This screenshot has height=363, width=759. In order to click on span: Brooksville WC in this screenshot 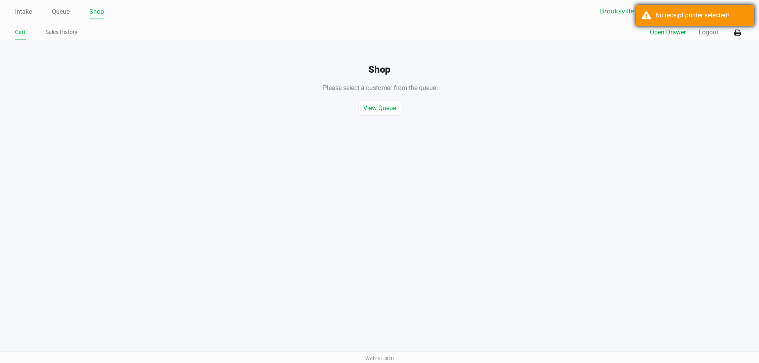, I will do `click(638, 11)`.